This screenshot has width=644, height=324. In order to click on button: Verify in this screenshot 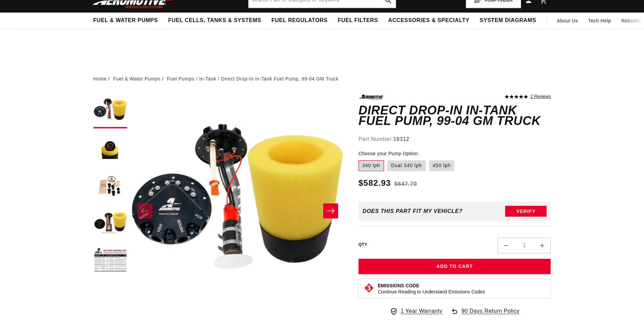, I will do `click(526, 212)`.